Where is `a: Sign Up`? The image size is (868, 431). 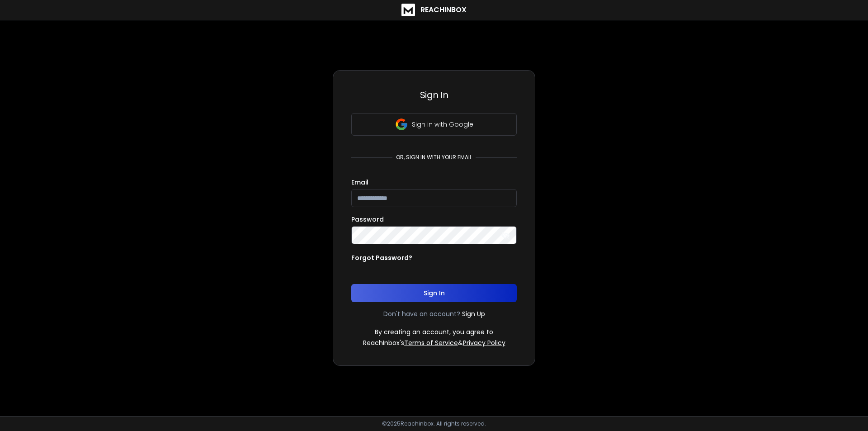
a: Sign Up is located at coordinates (473, 314).